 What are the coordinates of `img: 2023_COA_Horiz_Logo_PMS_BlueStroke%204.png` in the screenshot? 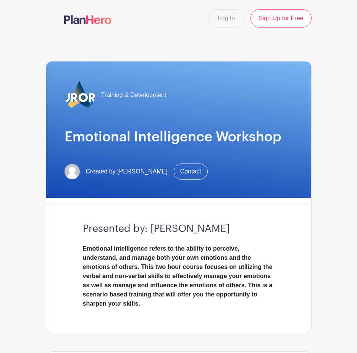 It's located at (80, 95).